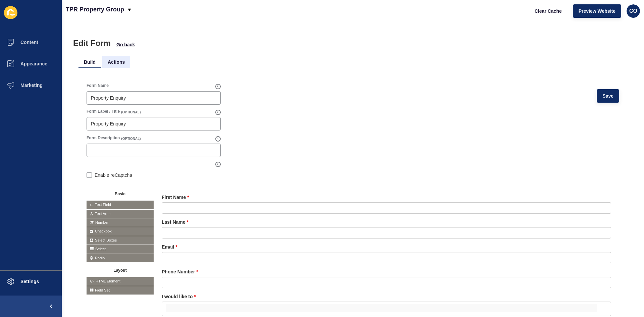 The height and width of the screenshot is (317, 644). I want to click on span: Text Field, so click(120, 205).